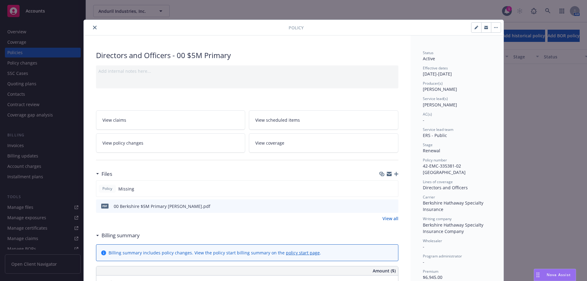  I want to click on span: Amount ($), so click(384, 270).